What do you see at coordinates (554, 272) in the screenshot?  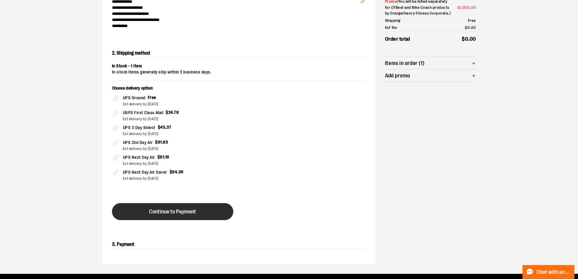 I see `span: Chat with an Expert` at bounding box center [554, 272].